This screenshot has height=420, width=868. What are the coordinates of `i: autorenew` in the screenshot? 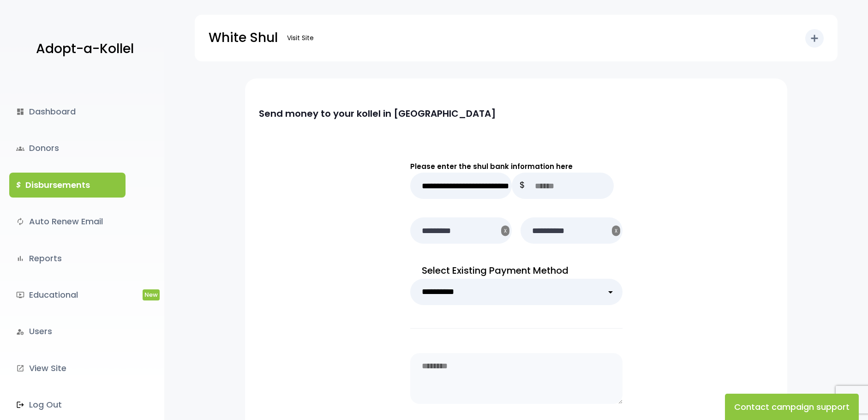 It's located at (20, 222).